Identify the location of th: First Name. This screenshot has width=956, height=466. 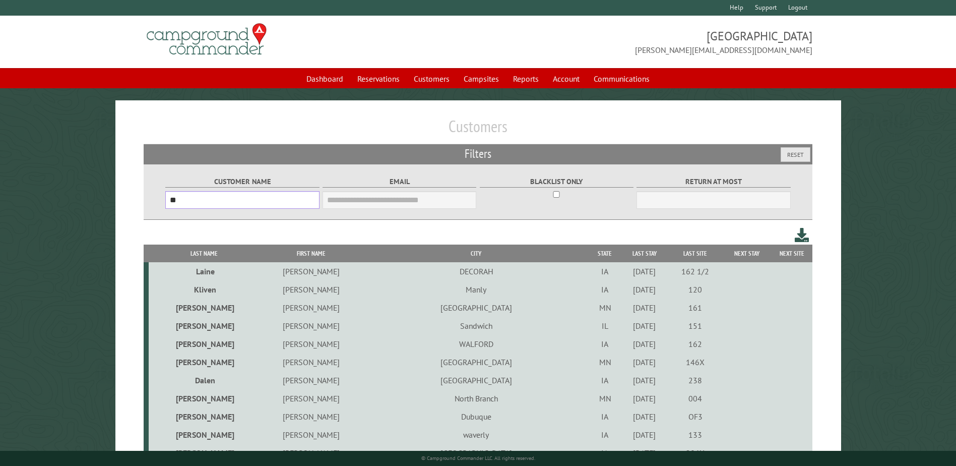
(310, 253).